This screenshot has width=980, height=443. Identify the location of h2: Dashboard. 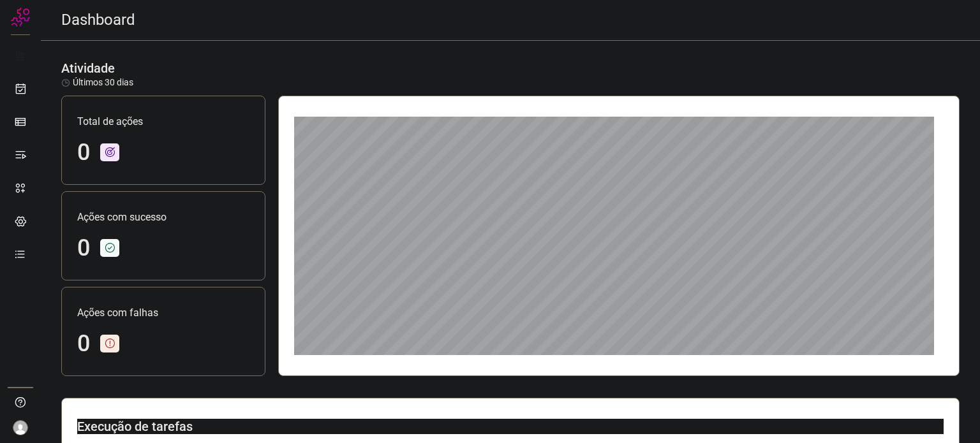
(98, 20).